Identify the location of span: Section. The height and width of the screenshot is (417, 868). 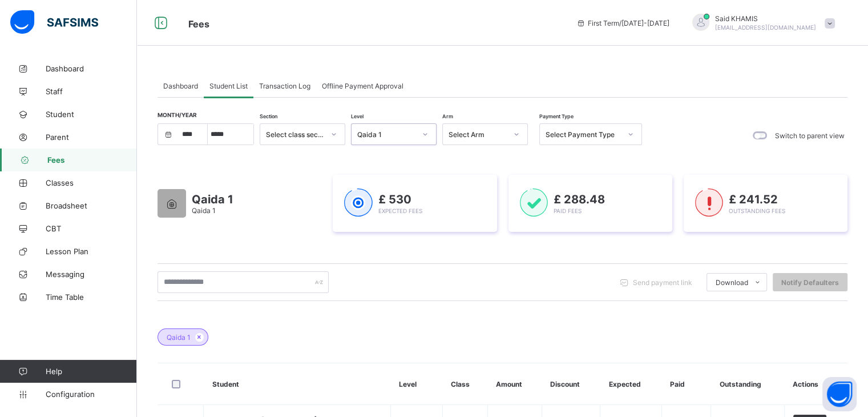
(268, 116).